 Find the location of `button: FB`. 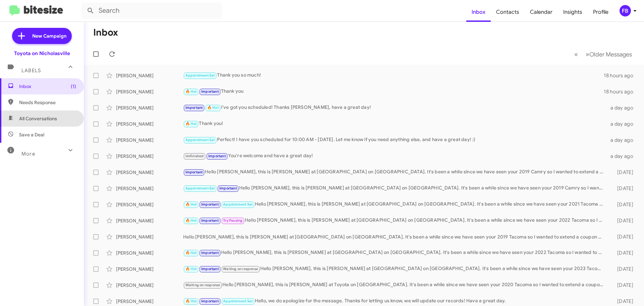

button: FB is located at coordinates (626, 11).